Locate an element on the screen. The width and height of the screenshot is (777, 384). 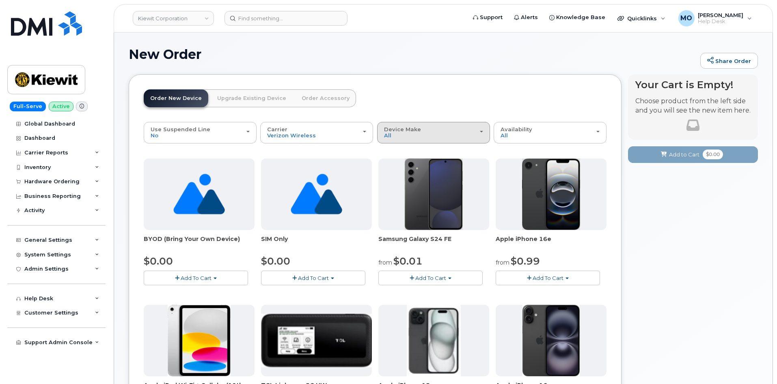
span: $0.99 is located at coordinates (526, 261).